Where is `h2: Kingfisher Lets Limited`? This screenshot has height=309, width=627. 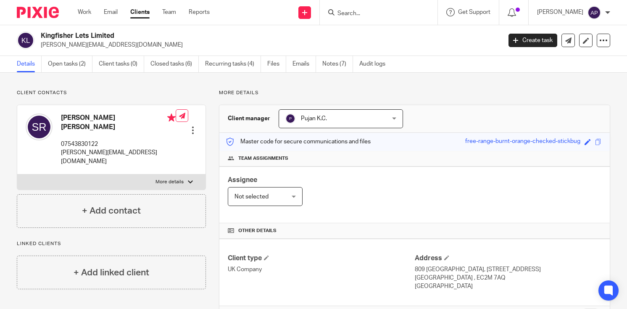
h2: Kingfisher Lets Limited is located at coordinates (223, 36).